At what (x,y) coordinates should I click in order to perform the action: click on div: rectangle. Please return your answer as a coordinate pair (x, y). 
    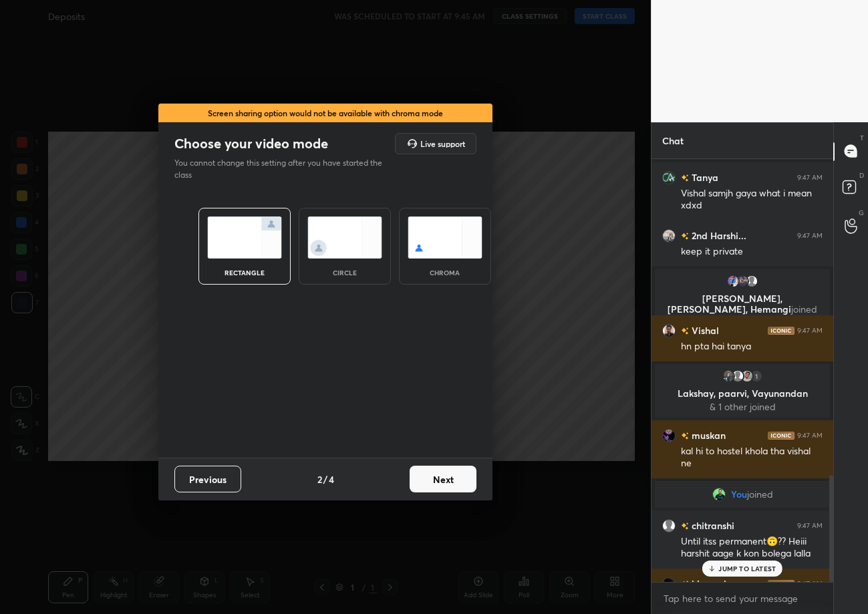
    Looking at the image, I should click on (244, 273).